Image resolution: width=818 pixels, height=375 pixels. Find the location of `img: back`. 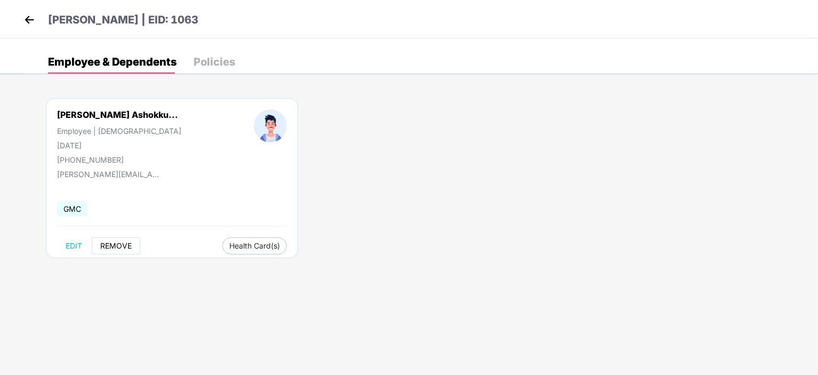

img: back is located at coordinates (29, 20).